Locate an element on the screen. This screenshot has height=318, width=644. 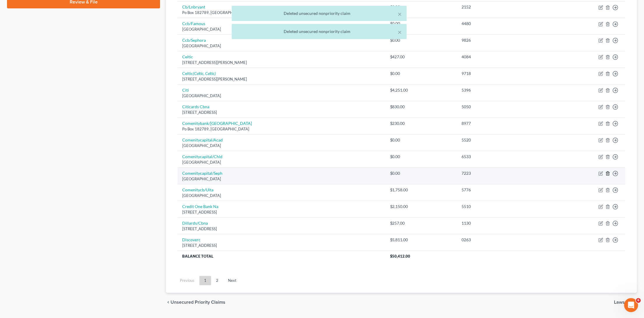
div: 7223 is located at coordinates (503, 173).